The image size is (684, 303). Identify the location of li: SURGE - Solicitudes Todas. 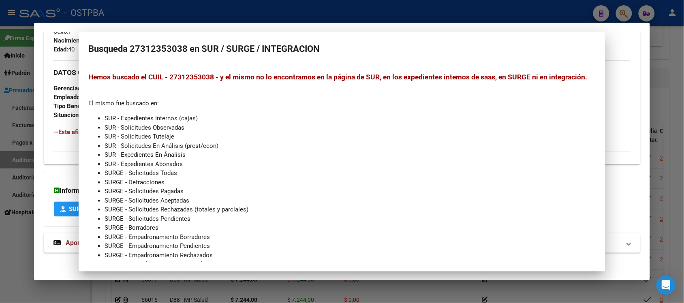
(350, 173).